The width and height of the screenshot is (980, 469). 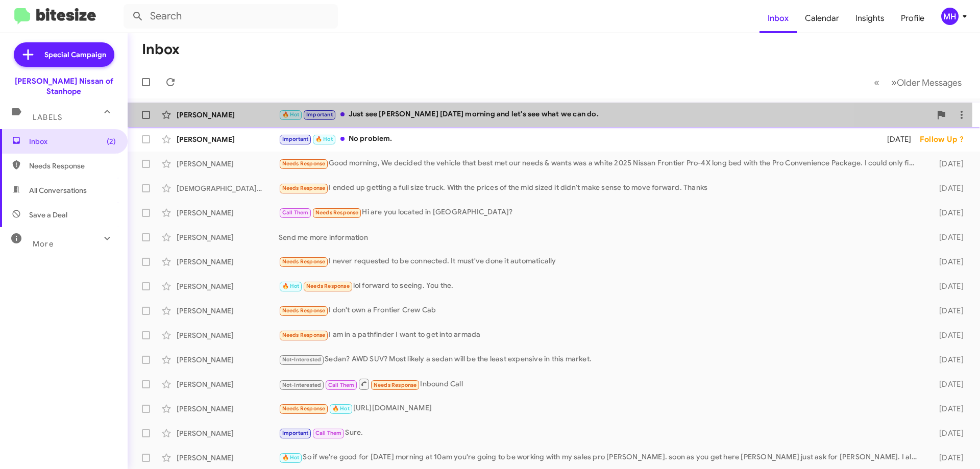 I want to click on div: No problem., so click(x=576, y=139).